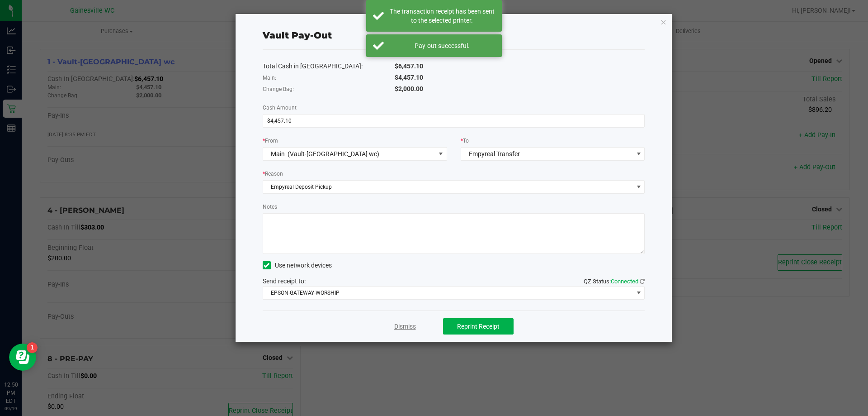 The image size is (868, 416). I want to click on div: The transaction receipt has been sent to the selected printer., so click(442, 16).